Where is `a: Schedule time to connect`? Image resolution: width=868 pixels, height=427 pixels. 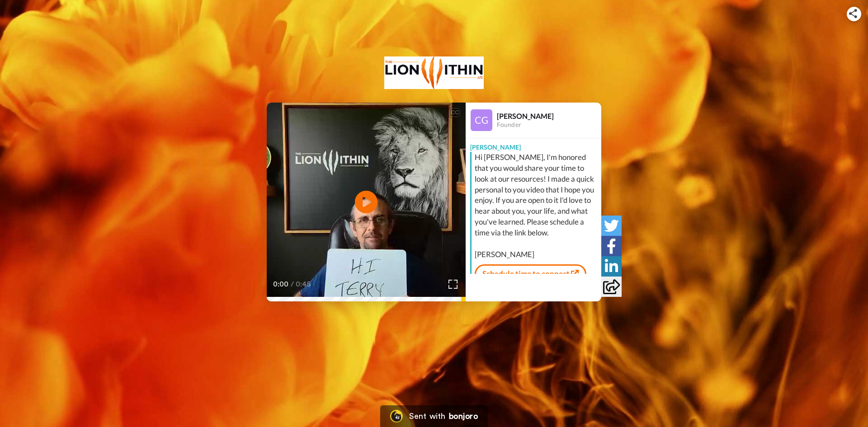
a: Schedule time to connect is located at coordinates (530, 274).